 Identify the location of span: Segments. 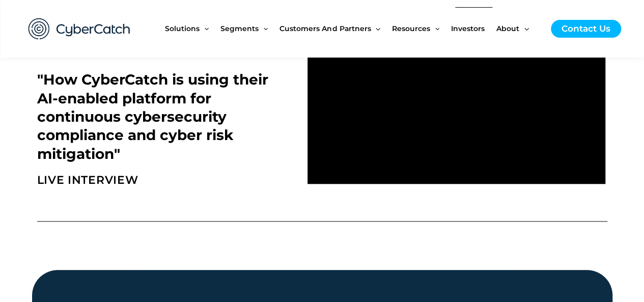
(239, 29).